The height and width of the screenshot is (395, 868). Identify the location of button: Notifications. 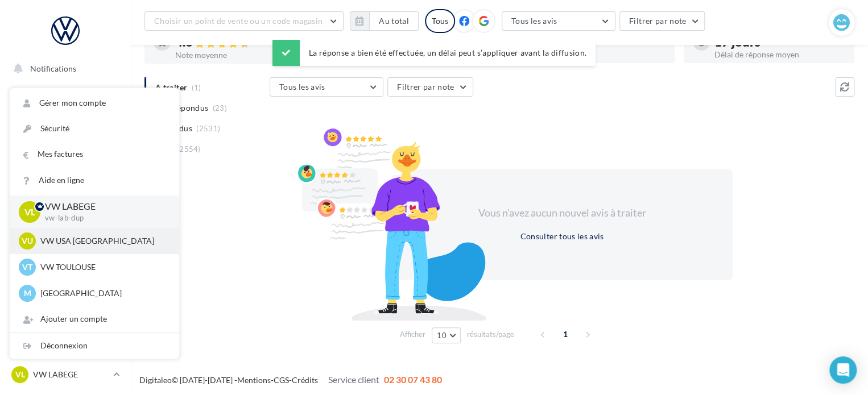
(63, 69).